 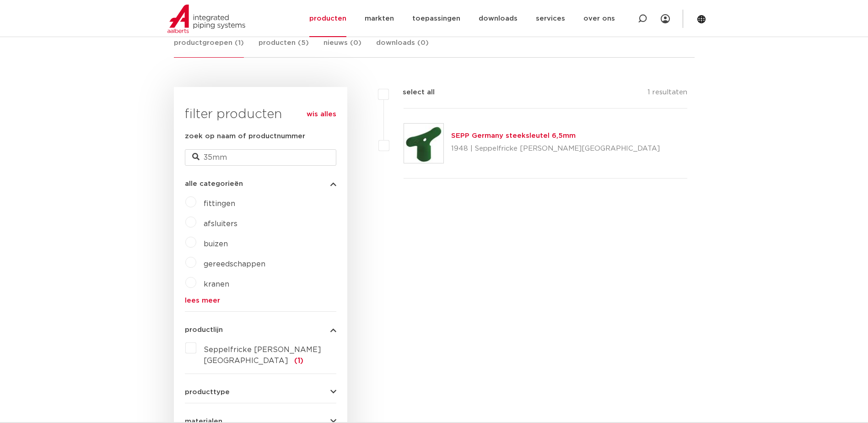 What do you see at coordinates (261, 300) in the screenshot?
I see `a: lees meer` at bounding box center [261, 300].